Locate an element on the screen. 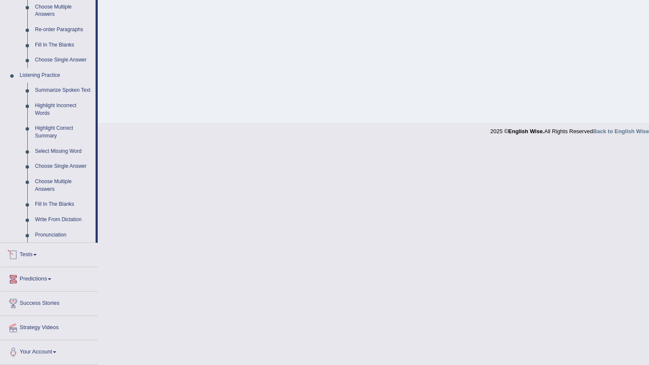 The height and width of the screenshot is (365, 649). a: Select Missing Word is located at coordinates (63, 151).